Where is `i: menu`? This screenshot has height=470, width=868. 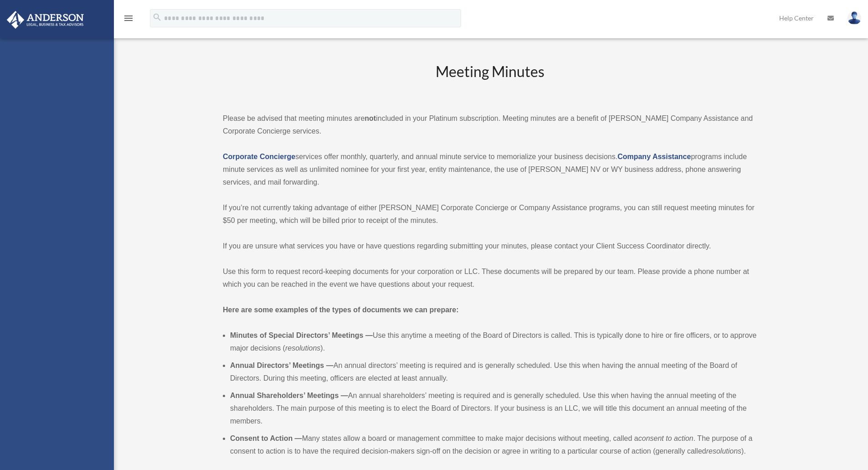
i: menu is located at coordinates (128, 18).